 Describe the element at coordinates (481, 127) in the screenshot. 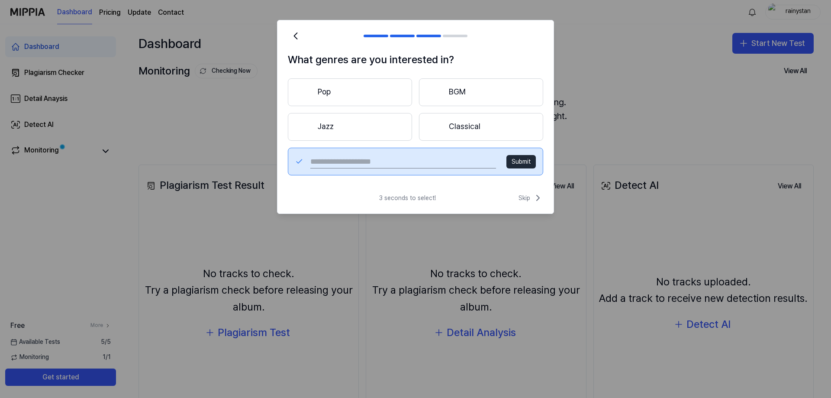

I see `button: Classical` at that location.